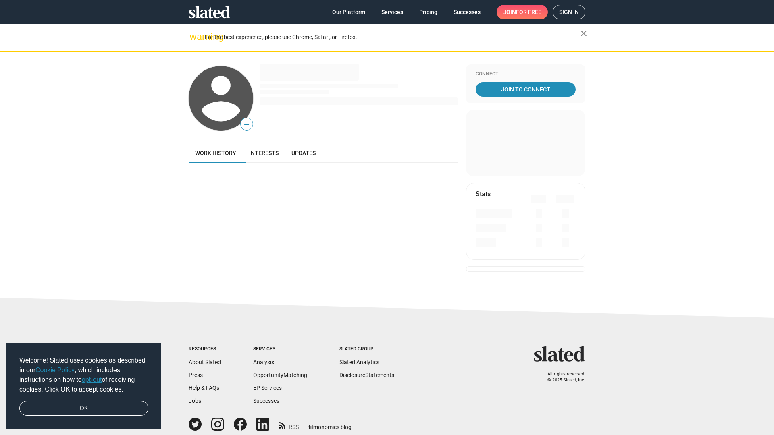 This screenshot has width=774, height=435. What do you see at coordinates (526, 90) in the screenshot?
I see `span: Join To Connect` at bounding box center [526, 90].